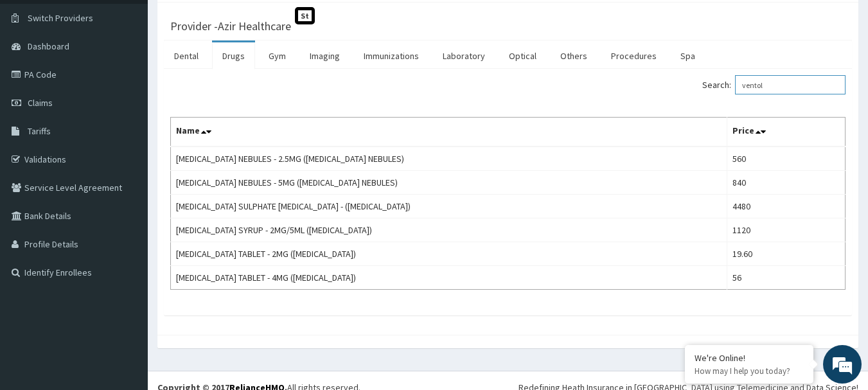  What do you see at coordinates (790, 85) in the screenshot?
I see `input: Search:` at bounding box center [790, 85].